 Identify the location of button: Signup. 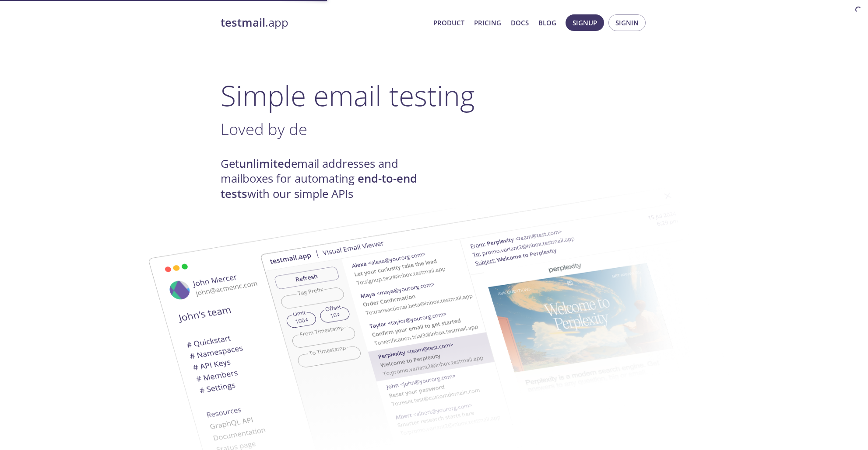
(585, 23).